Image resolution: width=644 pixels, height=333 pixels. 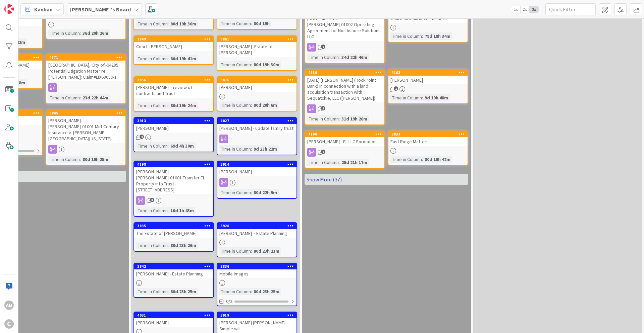 What do you see at coordinates (437, 36) in the screenshot?
I see `div: 79d 18h 34m` at bounding box center [437, 36].